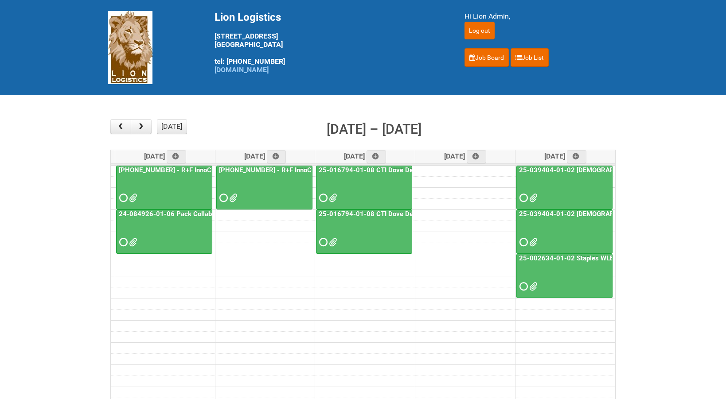  Describe the element at coordinates (532, 287) in the screenshot. I see `span: GROUP 1001.jpg JNF 25-002634-01 Staples WLE 2025 - 7th Mailing.doc Staples Letter 2025.pdf LPF 25...` at that location.